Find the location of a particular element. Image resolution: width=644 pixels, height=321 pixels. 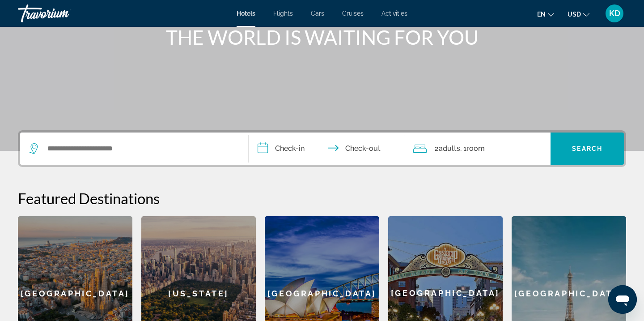

a: Cars is located at coordinates (317, 13).